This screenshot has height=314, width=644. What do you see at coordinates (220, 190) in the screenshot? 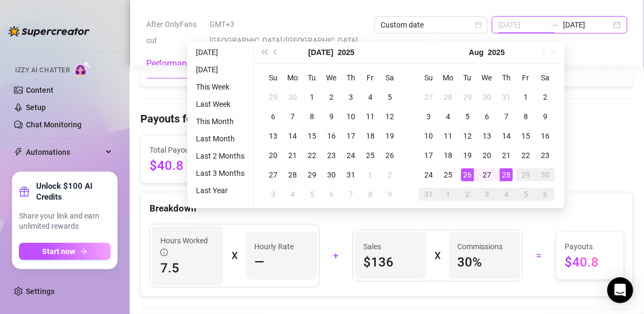
I see `li: Last Year` at bounding box center [220, 190].